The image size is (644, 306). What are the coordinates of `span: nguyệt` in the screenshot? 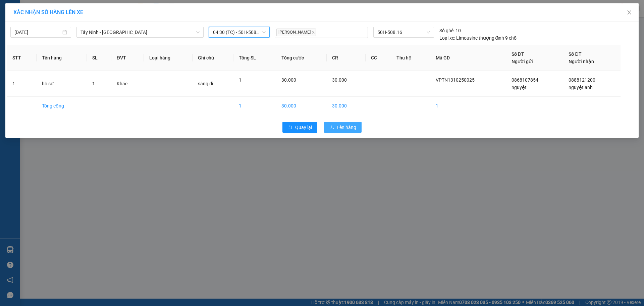 It's located at (519, 88).